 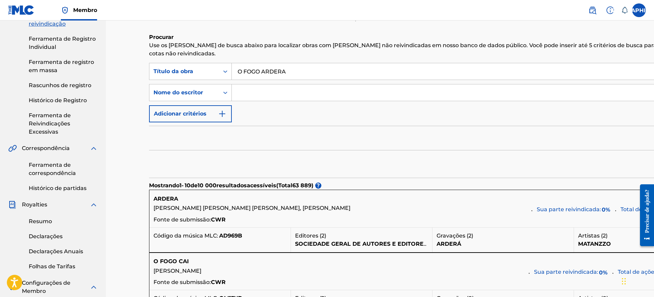 I want to click on font: Declarações Anuais, so click(x=56, y=251).